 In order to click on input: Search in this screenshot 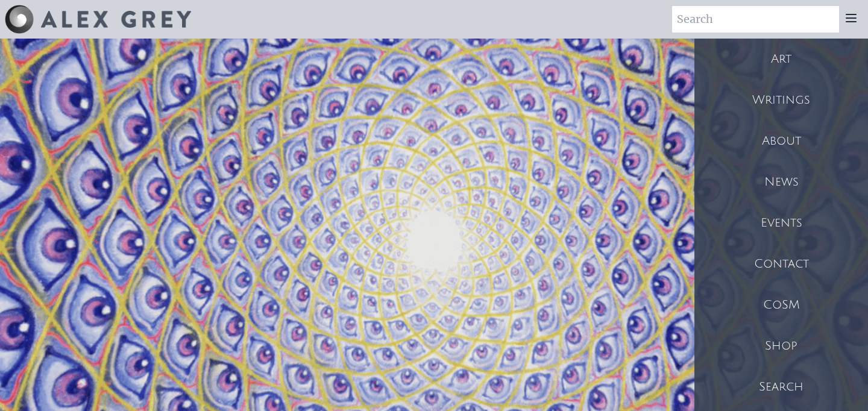, I will do `click(755, 19)`.